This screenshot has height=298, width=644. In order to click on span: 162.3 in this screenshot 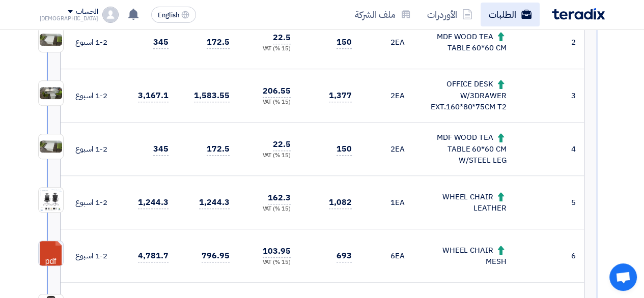, I will do `click(279, 198)`.